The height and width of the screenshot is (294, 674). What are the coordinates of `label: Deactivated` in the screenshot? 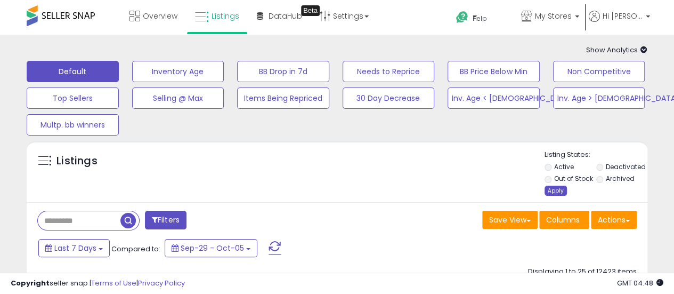 It's located at (626, 166).